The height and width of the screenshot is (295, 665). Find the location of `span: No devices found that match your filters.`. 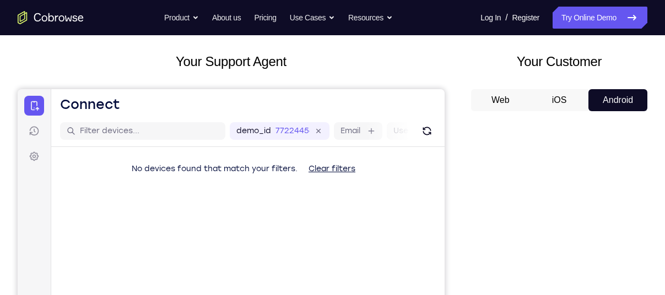

span: No devices found that match your filters. is located at coordinates (197, 79).